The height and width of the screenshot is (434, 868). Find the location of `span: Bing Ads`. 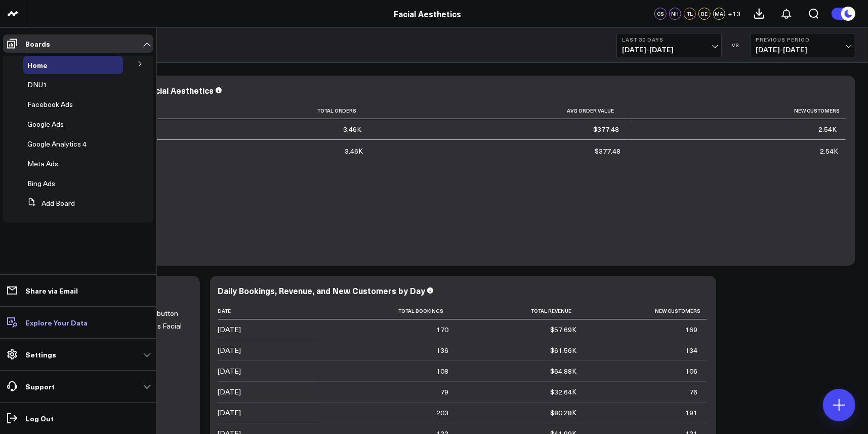

span: Bing Ads is located at coordinates (41, 183).